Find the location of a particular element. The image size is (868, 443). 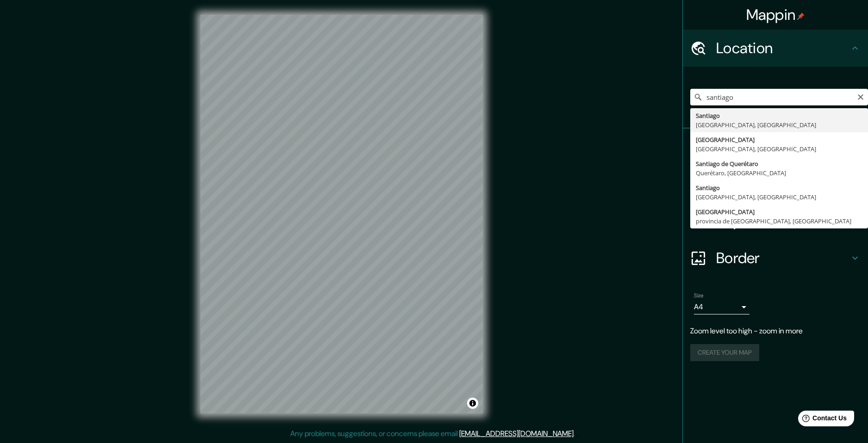

p: Zoom level too high - zoom in more is located at coordinates (775, 331).